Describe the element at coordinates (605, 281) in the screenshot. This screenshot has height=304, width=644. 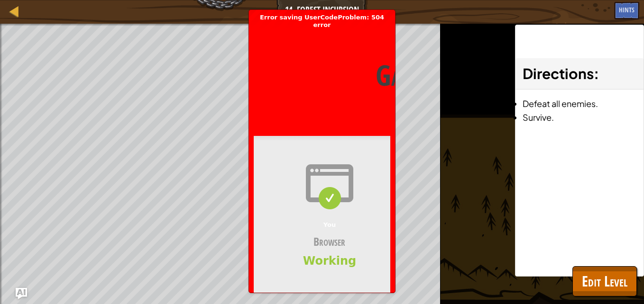
I see `button: Edit Level` at that location.